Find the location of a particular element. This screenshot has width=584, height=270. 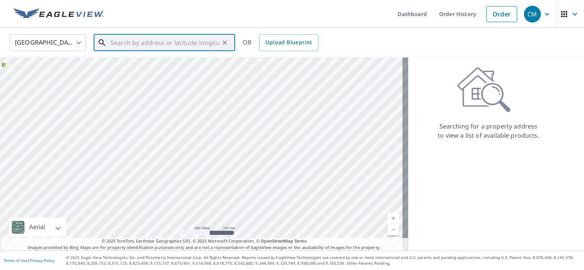

button: Clear is located at coordinates (225, 43).